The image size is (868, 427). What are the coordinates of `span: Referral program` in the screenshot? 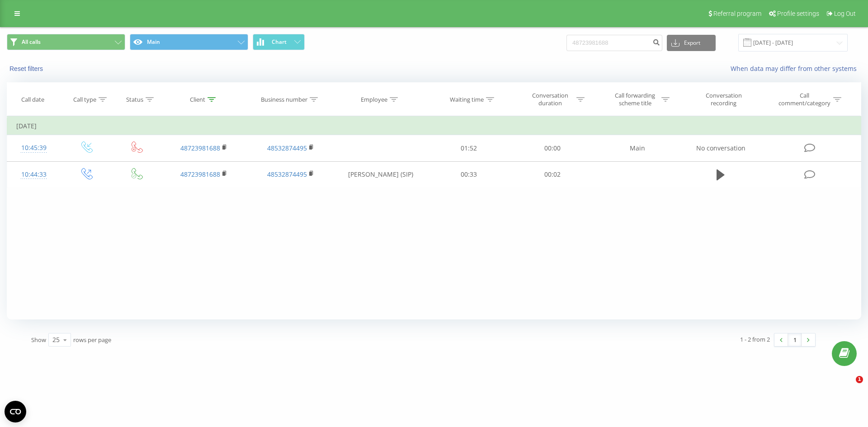 It's located at (738, 14).